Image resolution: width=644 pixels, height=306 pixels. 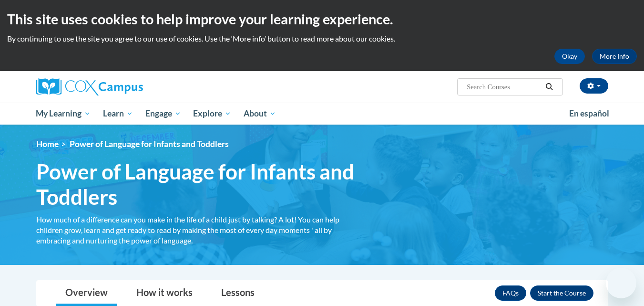 I want to click on button: Search, so click(x=549, y=87).